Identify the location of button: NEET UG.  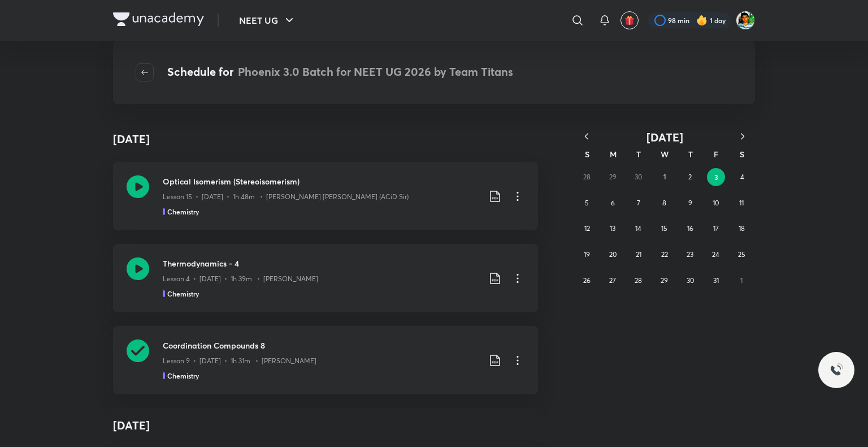
(267, 20).